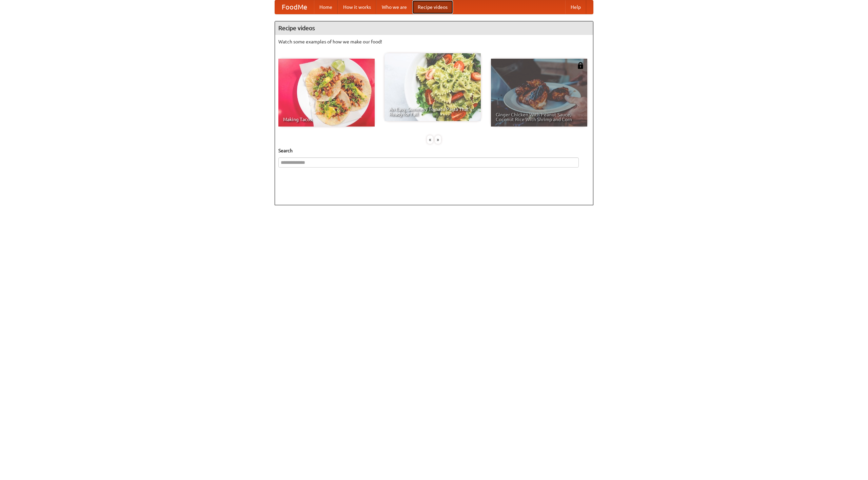 The width and height of the screenshot is (868, 480). What do you see at coordinates (434, 150) in the screenshot?
I see `h5: Search` at bounding box center [434, 150].